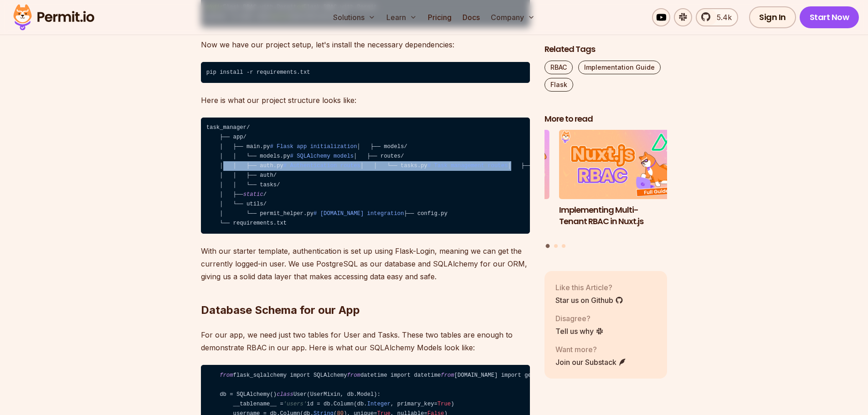 The image size is (868, 415). Describe the element at coordinates (253, 195) in the screenshot. I see `span: static` at that location.